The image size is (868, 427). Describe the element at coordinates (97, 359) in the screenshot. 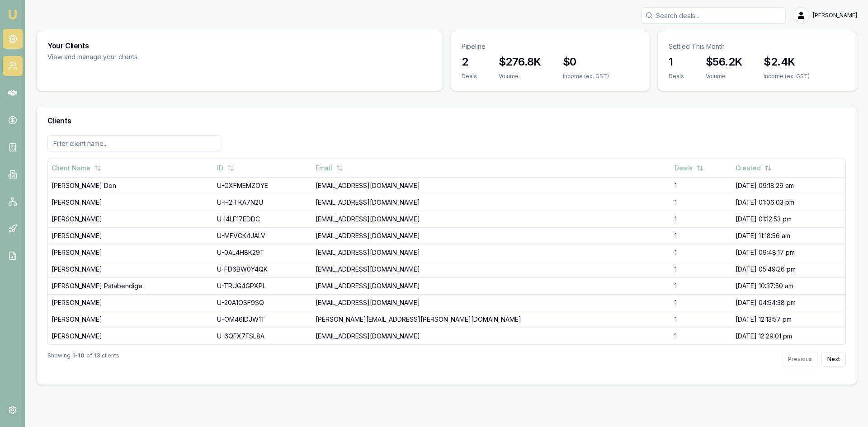

I see `strong: 13` at that location.